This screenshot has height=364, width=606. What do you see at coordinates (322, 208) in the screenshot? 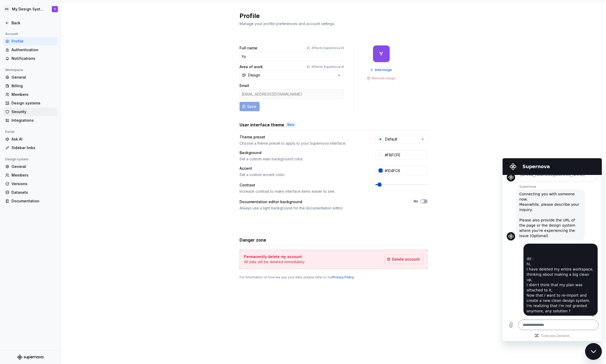
I see `div: Always use a light background for the documentation editor.` at bounding box center [322, 208].